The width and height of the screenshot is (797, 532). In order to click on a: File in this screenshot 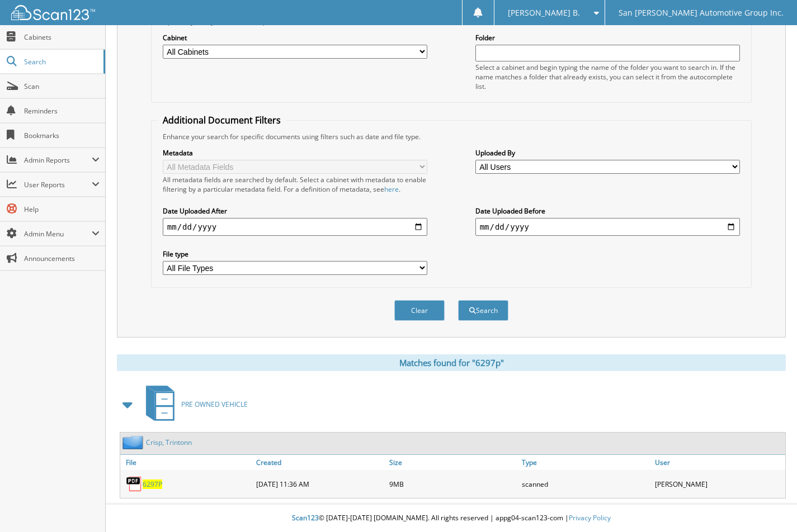, I will do `click(186, 462)`.